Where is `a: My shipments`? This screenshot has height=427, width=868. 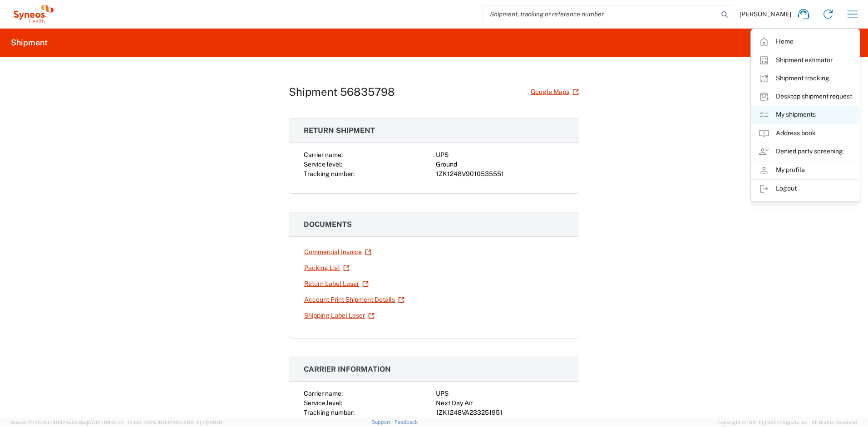
a: My shipments is located at coordinates (805, 115).